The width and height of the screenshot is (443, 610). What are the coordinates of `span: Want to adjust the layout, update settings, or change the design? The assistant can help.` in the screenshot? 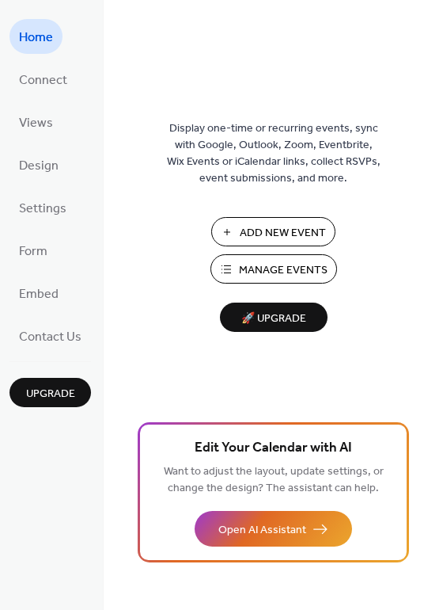 It's located at (274, 480).